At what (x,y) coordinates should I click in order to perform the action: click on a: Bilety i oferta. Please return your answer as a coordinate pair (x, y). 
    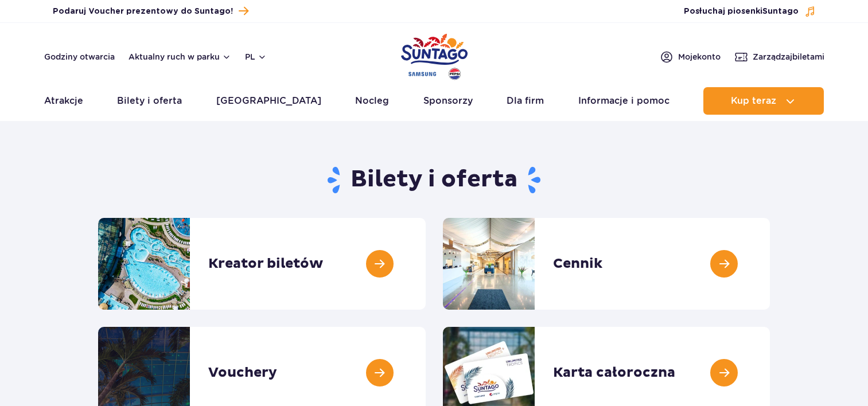
    Looking at the image, I should click on (149, 101).